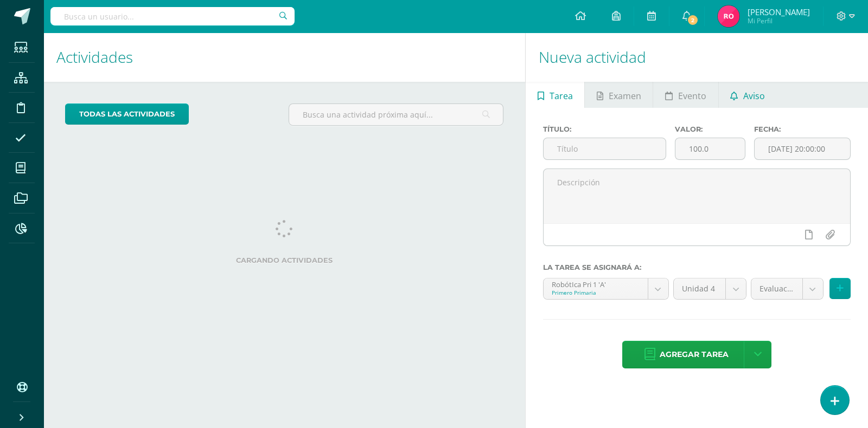  What do you see at coordinates (710, 129) in the screenshot?
I see `label: Valor:` at bounding box center [710, 129].